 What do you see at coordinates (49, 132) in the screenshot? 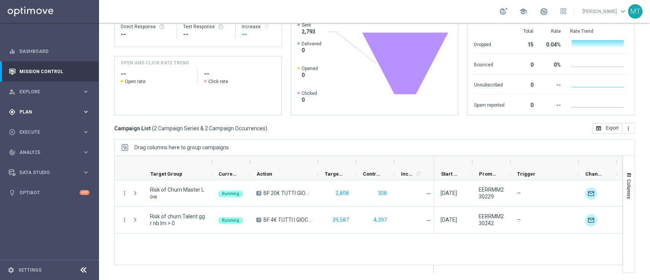
I see `button: play_circle_outline Execute keyboard_arrow_right` at bounding box center [49, 132].